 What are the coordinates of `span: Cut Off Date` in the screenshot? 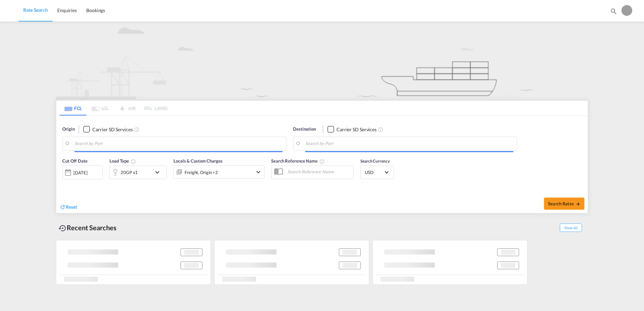 It's located at (75, 161).